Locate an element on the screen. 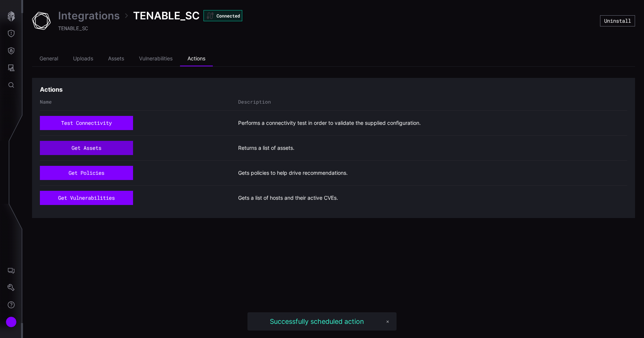  li: General is located at coordinates (49, 59).